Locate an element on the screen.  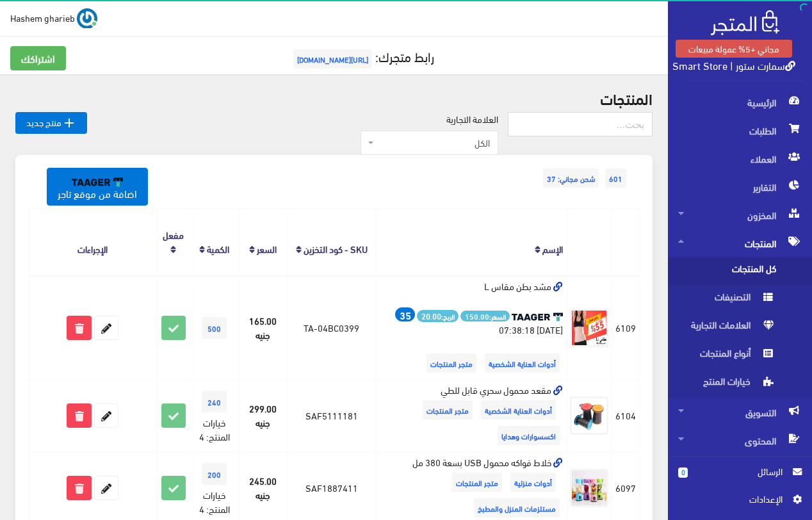
span: اﻹعدادات is located at coordinates (735, 499).